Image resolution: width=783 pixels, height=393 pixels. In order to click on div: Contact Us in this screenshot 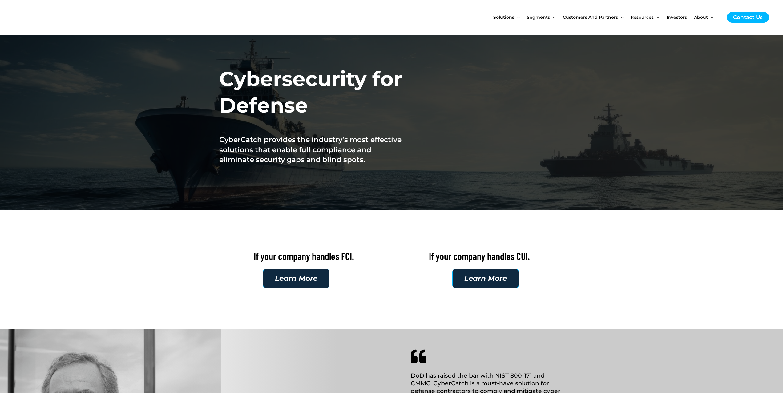, I will do `click(748, 17)`.